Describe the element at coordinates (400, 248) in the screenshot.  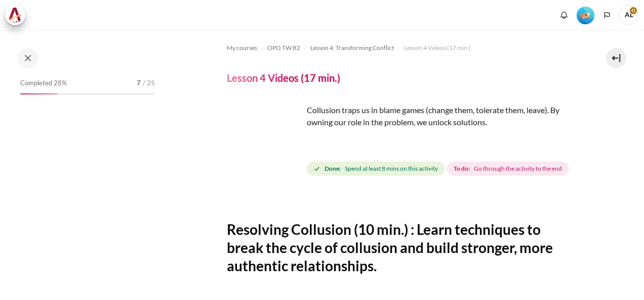
I see `h2: Resolving Collusion (10 min.) : Learn techniques to break the cycle of collusion and build strong...` at that location.